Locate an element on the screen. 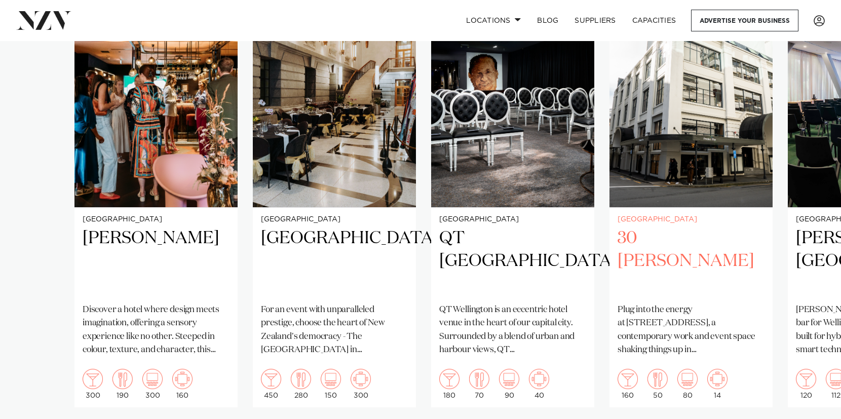 This screenshot has width=841, height=419. div: 150 is located at coordinates (331, 384).